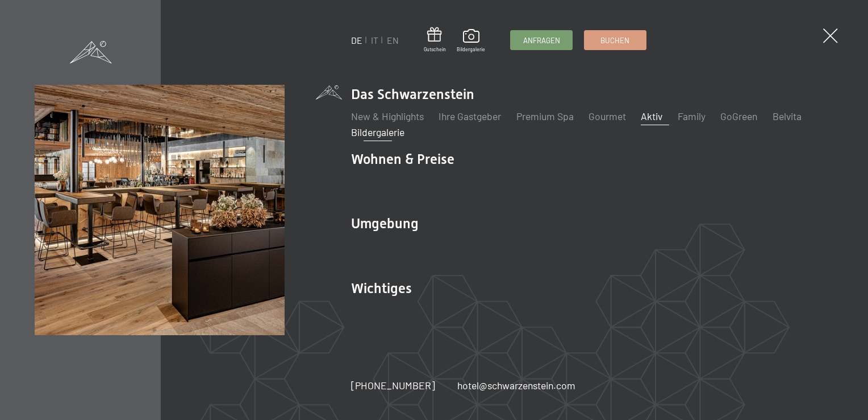  What do you see at coordinates (516, 385) in the screenshot?
I see `a: hotel@schwarzenstein.com` at bounding box center [516, 385].